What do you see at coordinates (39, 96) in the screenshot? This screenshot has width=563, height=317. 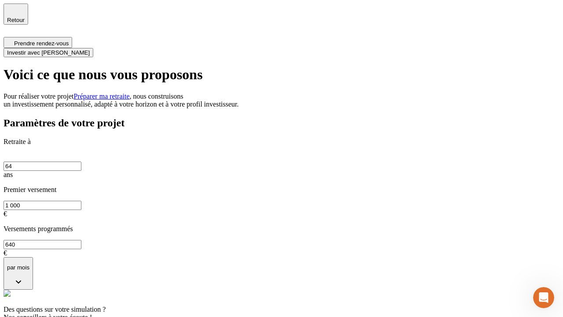 I see `span: Pour réaliser votre projet` at bounding box center [39, 96].